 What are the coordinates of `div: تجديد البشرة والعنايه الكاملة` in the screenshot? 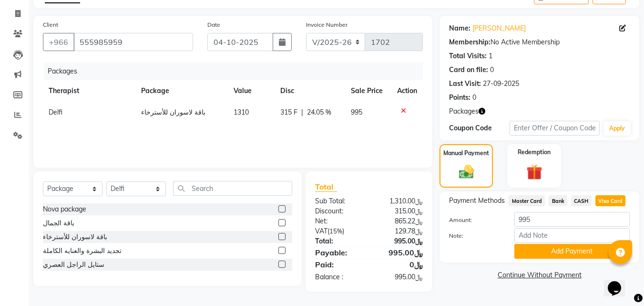 It's located at (82, 250).